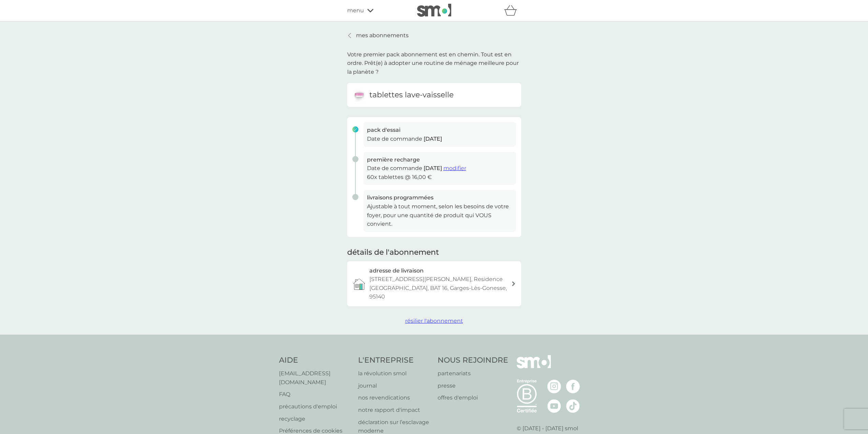  Describe the element at coordinates (473, 373) in the screenshot. I see `a: partenariats` at that location.